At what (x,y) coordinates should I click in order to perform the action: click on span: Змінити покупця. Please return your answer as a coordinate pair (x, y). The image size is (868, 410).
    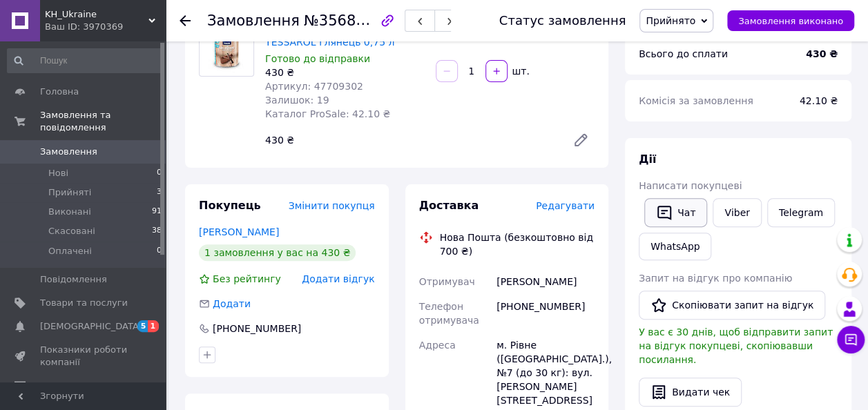
    Looking at the image, I should click on (332, 205).